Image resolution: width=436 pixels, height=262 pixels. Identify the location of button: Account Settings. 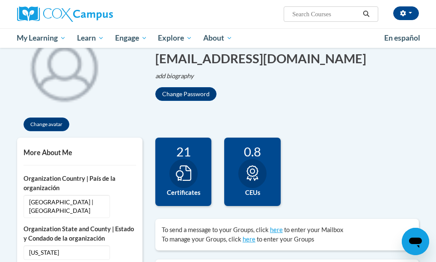
(406, 13).